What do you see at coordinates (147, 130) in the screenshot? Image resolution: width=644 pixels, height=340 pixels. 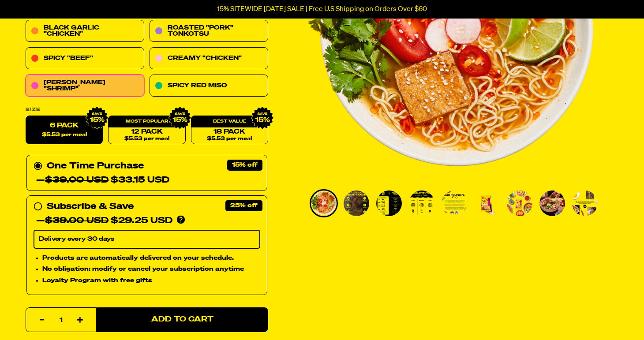 I see `a: 12 Pack$5.53 per meal` at bounding box center [147, 130].